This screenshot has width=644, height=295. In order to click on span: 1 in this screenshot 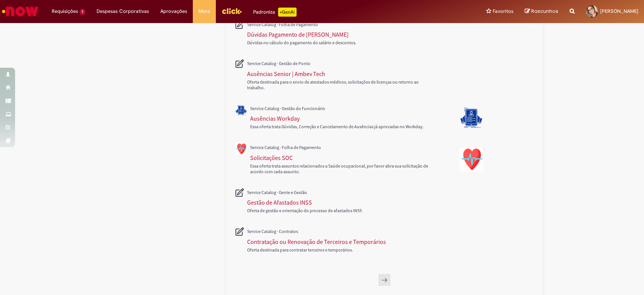, I will do `click(82, 12)`.